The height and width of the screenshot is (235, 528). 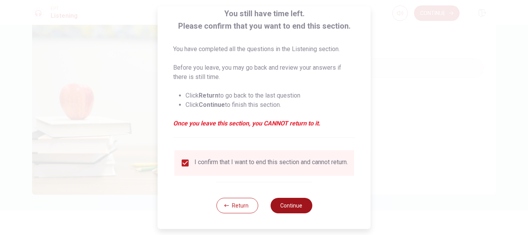 I want to click on span: You still have time left. Please confirm that you want to end this section., so click(x=264, y=20).